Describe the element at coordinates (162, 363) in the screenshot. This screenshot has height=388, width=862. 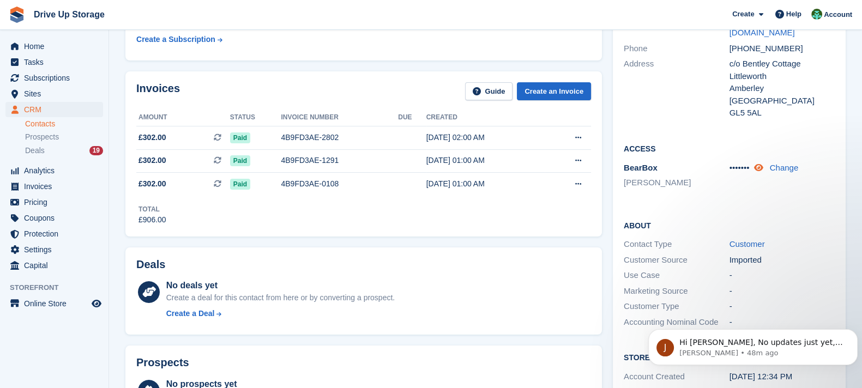
I see `h2: Prospects` at that location.